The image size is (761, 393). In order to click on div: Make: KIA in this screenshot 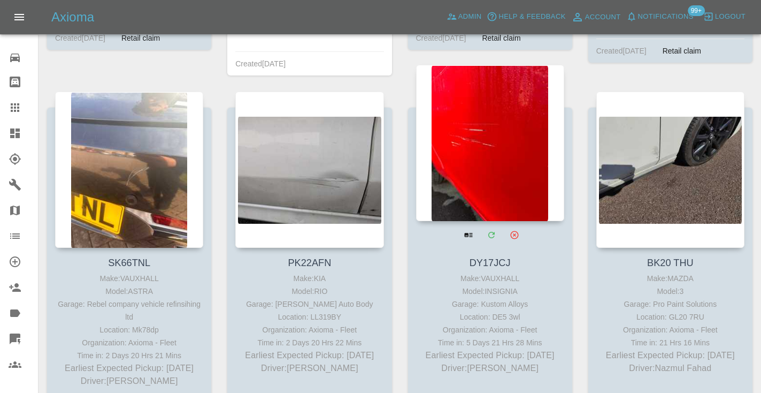, I will do `click(309, 278)`.